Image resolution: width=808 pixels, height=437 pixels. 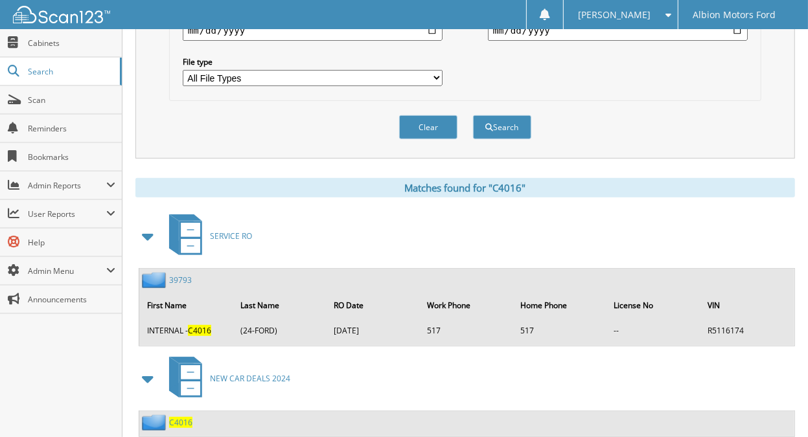 I want to click on a: NEW CAR DEALS 2024, so click(x=225, y=378).